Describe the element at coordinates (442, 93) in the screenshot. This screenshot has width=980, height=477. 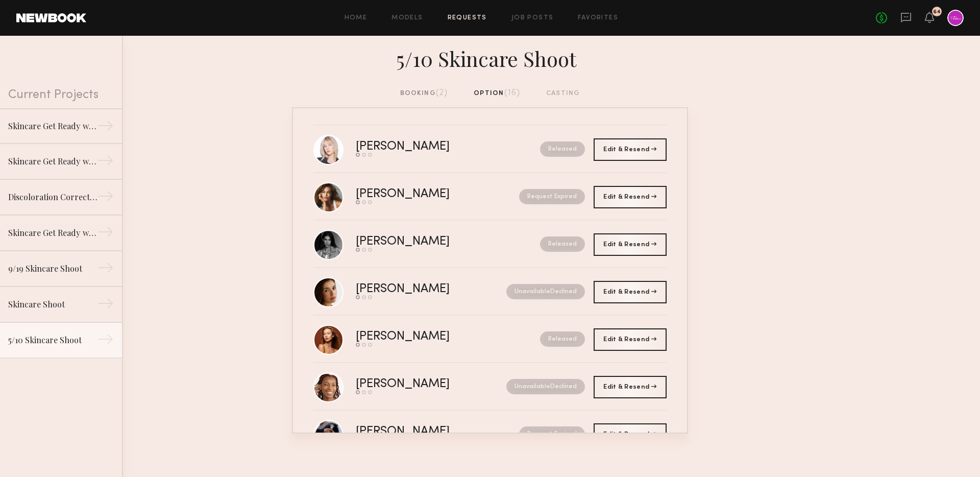
I see `span: (2)` at that location.